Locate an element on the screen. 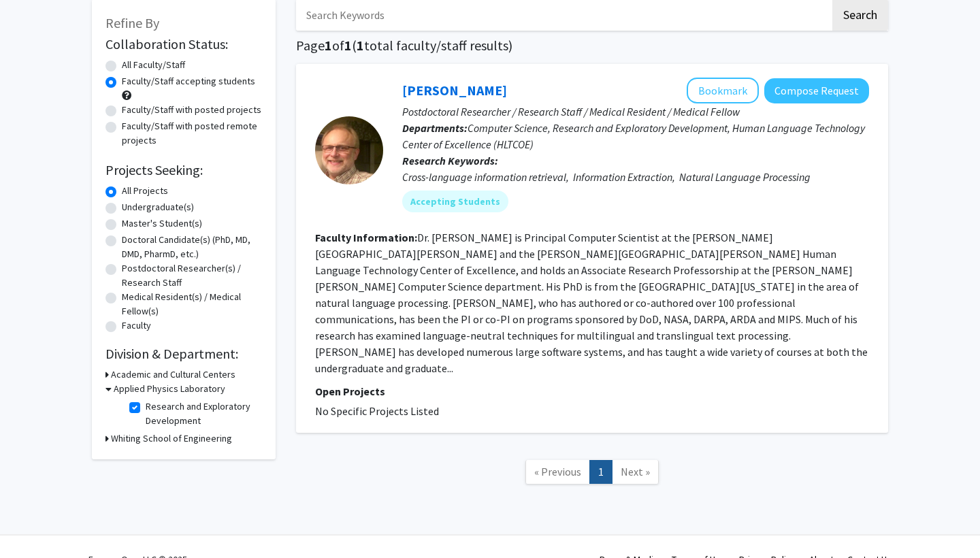 Image resolution: width=980 pixels, height=558 pixels. h2: Division & Department: is located at coordinates (183, 354).